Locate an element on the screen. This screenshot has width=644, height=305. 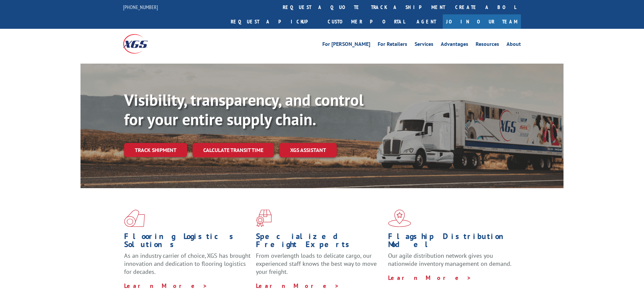
a: Advantages is located at coordinates (455, 45).